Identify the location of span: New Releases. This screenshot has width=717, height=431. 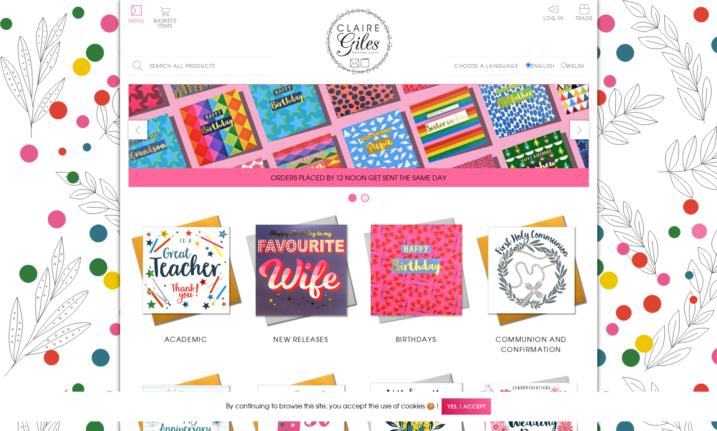
(301, 339).